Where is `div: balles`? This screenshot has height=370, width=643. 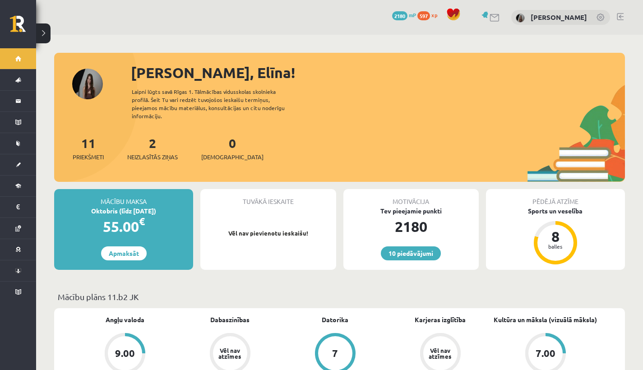
div: balles is located at coordinates (555, 246).